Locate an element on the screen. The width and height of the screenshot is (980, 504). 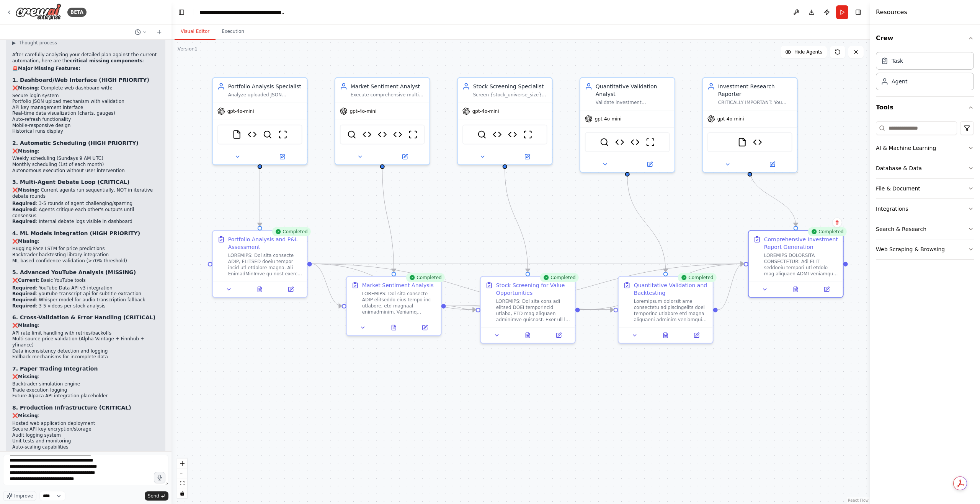
img: FileReadTool is located at coordinates (237, 134).